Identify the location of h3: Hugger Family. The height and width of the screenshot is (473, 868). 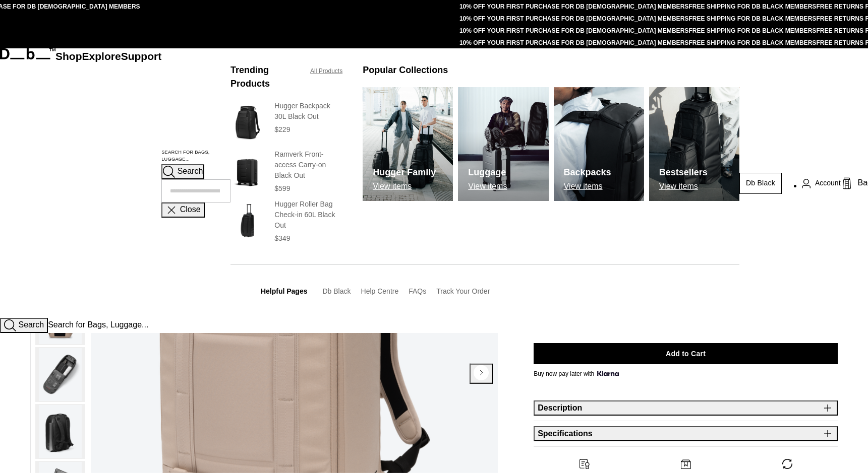
(403, 172).